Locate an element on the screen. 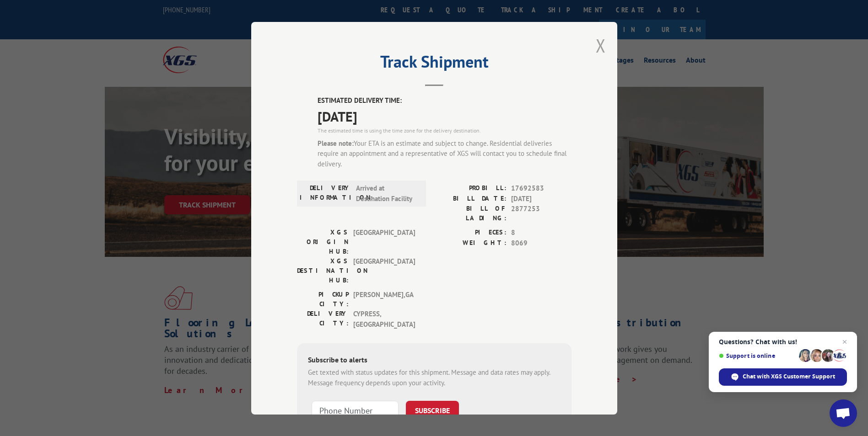 This screenshot has height=436, width=868. div: Subscribe to alerts is located at coordinates (434, 361).